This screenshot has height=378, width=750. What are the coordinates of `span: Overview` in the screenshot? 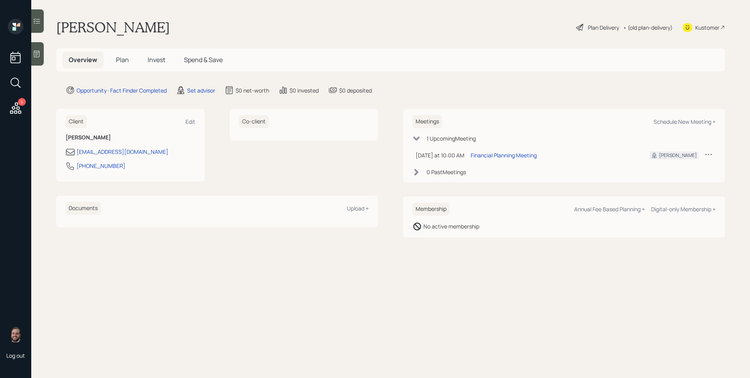 It's located at (83, 60).